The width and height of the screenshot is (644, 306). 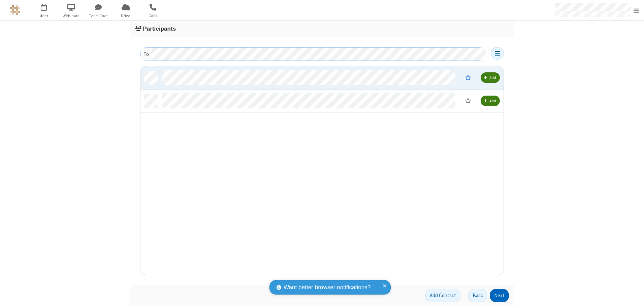 What do you see at coordinates (153, 16) in the screenshot?
I see `span: Calls` at bounding box center [153, 16].